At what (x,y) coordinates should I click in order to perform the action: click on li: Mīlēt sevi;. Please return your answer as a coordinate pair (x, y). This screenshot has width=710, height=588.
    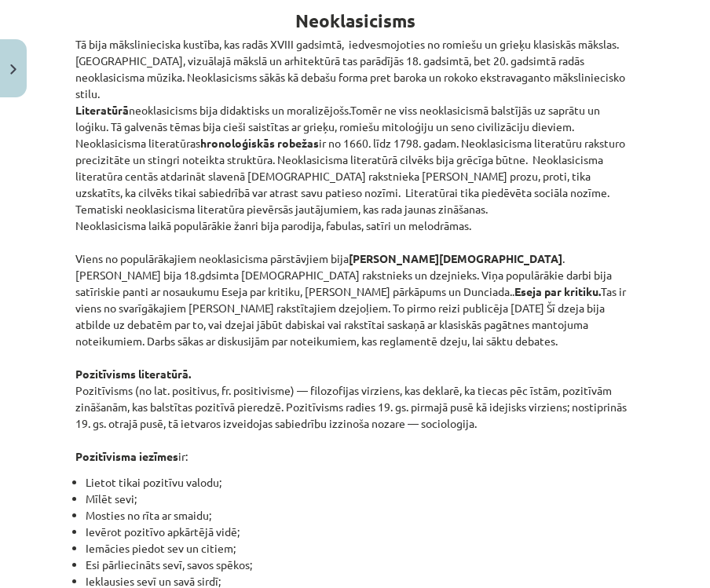
    Looking at the image, I should click on (360, 498).